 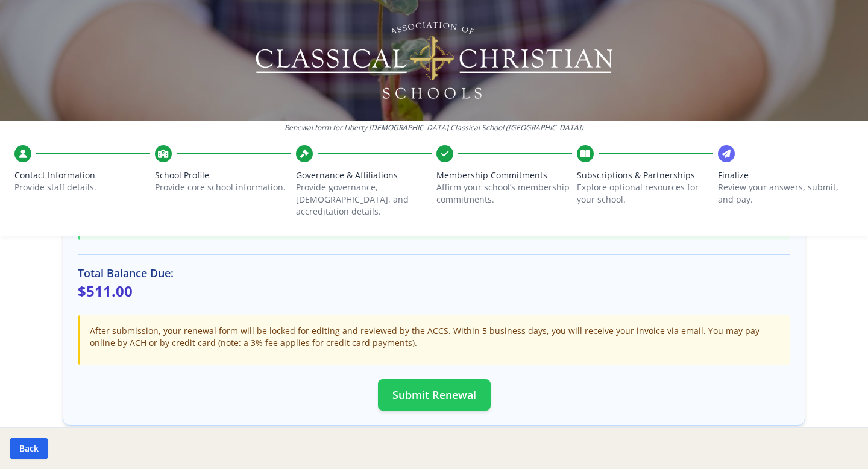 What do you see at coordinates (434, 60) in the screenshot?
I see `img: Logo` at bounding box center [434, 60].